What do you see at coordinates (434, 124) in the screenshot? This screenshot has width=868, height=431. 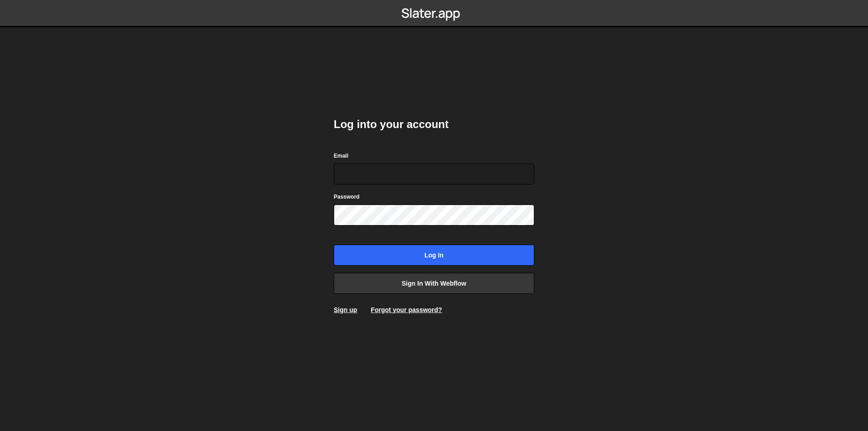 I see `h2: Log into your account` at bounding box center [434, 124].